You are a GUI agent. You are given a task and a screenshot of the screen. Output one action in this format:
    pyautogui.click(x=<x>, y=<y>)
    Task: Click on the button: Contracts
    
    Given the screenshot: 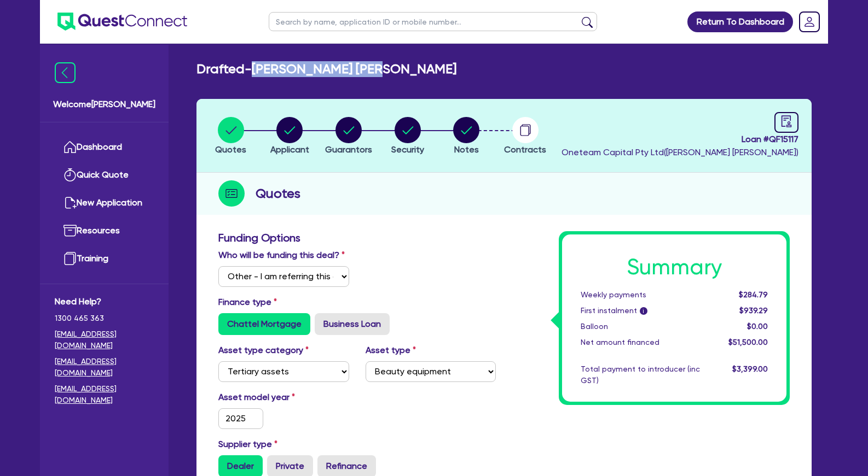 What is the action you would take?
    pyautogui.click(x=525, y=137)
    